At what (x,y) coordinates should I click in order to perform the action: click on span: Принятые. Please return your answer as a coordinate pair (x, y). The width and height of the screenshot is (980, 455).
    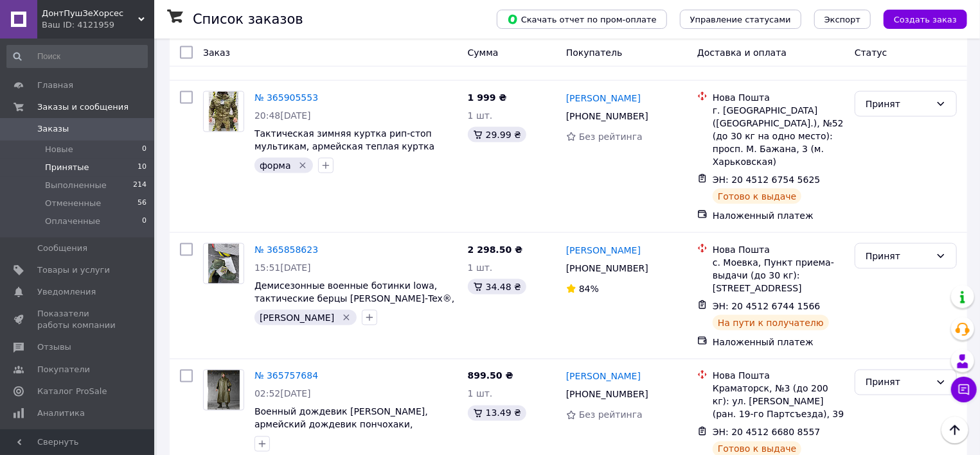
    Looking at the image, I should click on (67, 168).